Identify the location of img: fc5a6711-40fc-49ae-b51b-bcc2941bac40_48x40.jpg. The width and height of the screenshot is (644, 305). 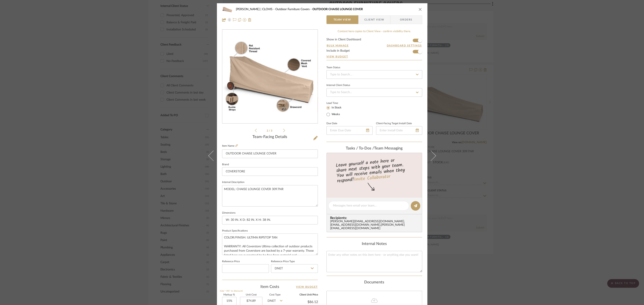
(227, 9).